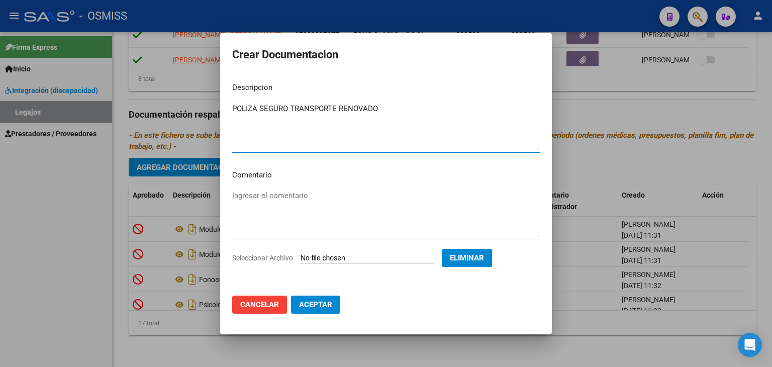  What do you see at coordinates (259, 305) in the screenshot?
I see `button: Cancelar` at bounding box center [259, 305].